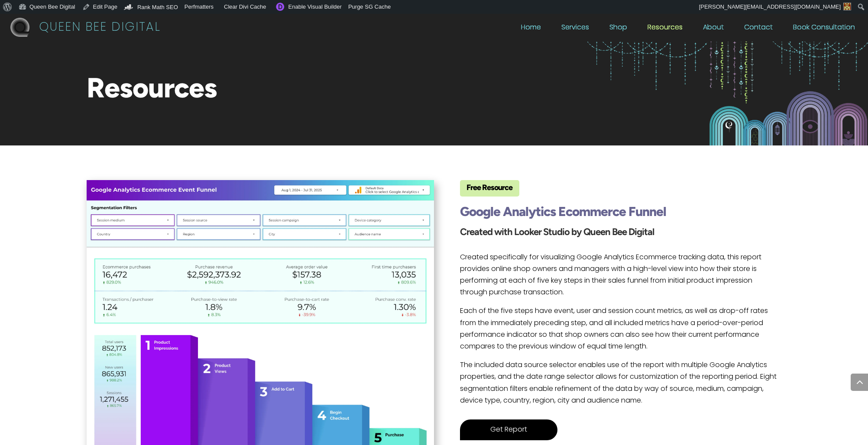  Describe the element at coordinates (620, 332) in the screenshot. I see `p: Each of the five steps have event, user and session count metrics, as well as drop-off rates from...` at that location.